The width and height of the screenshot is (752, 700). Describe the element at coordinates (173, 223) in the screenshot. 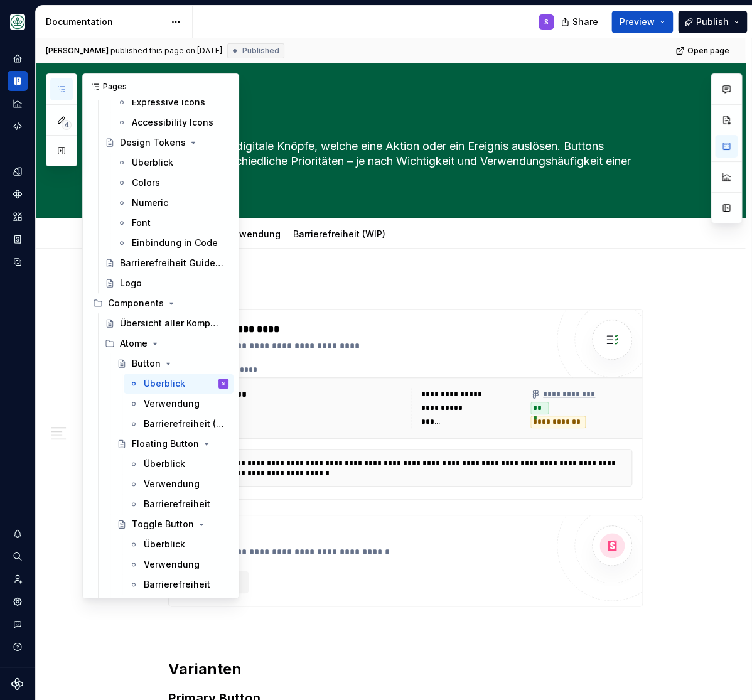

I see `a: Font` at that location.